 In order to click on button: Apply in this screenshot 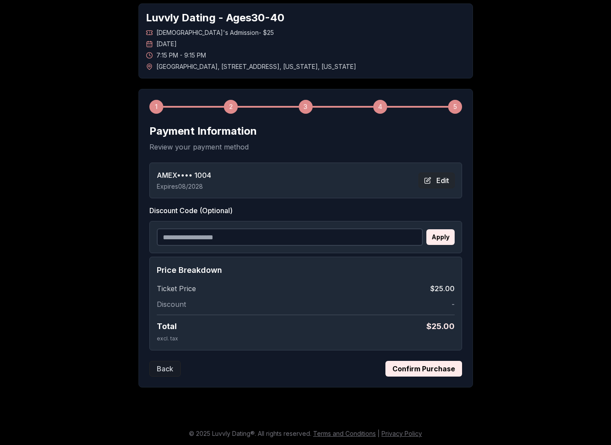, I will do `click(440, 237)`.